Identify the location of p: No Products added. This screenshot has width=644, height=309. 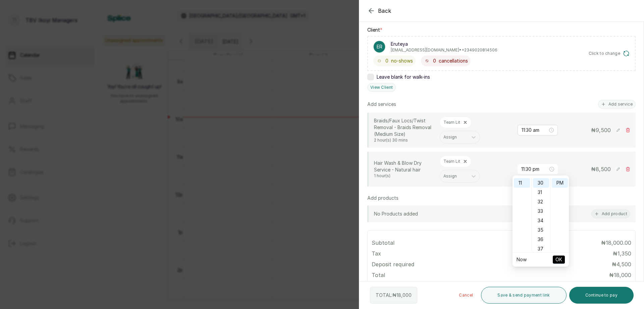
(396, 214).